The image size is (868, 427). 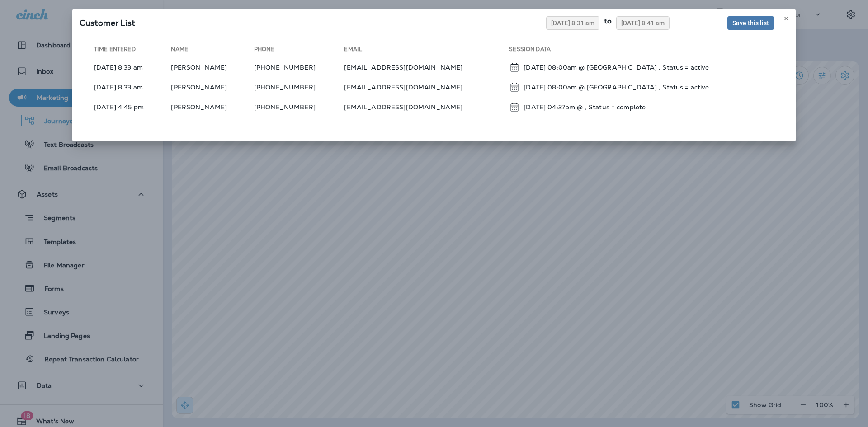 What do you see at coordinates (607, 23) in the screenshot?
I see `div: to` at bounding box center [607, 23].